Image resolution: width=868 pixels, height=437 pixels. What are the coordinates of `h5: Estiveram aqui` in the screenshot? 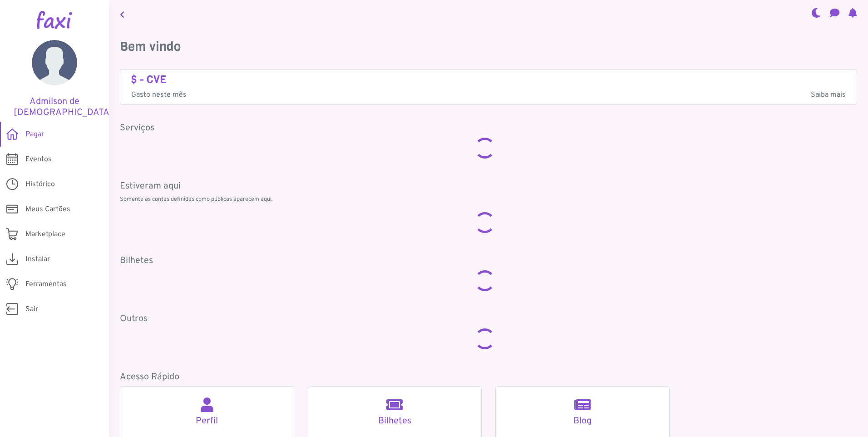 It's located at (488, 186).